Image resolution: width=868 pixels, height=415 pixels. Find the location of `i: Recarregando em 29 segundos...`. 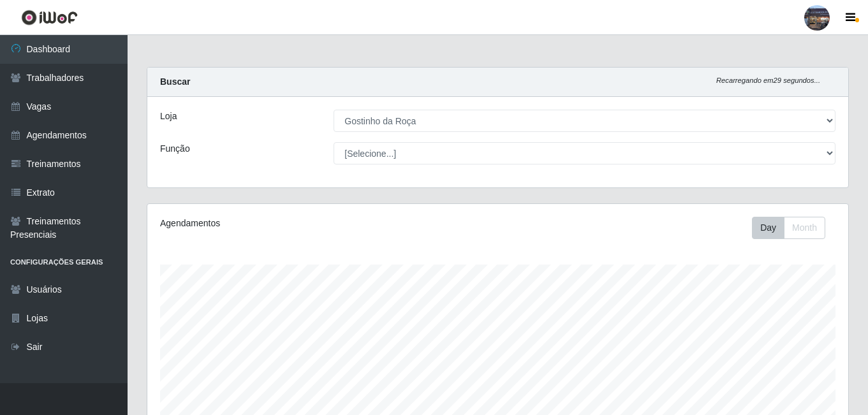

i: Recarregando em 29 segundos... is located at coordinates (768, 80).